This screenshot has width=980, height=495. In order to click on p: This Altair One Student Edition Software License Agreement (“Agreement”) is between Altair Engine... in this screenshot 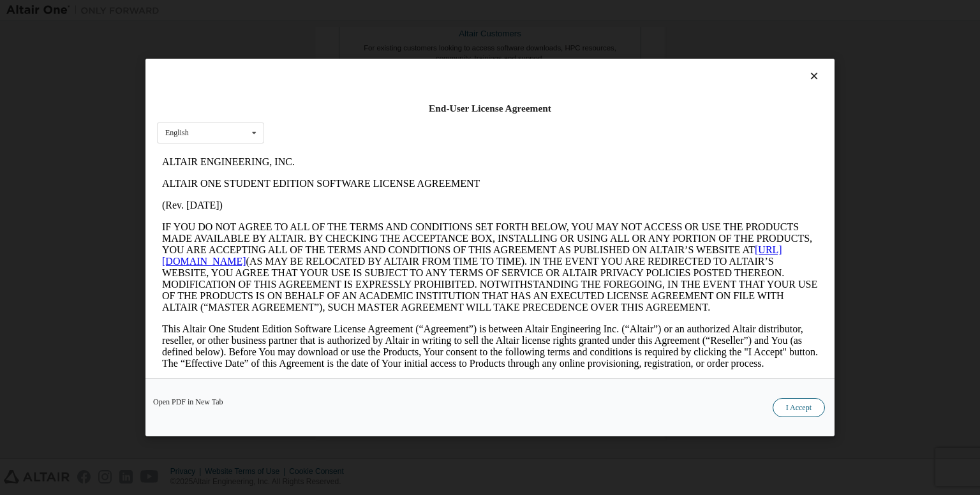, I will do `click(333, 195)`.